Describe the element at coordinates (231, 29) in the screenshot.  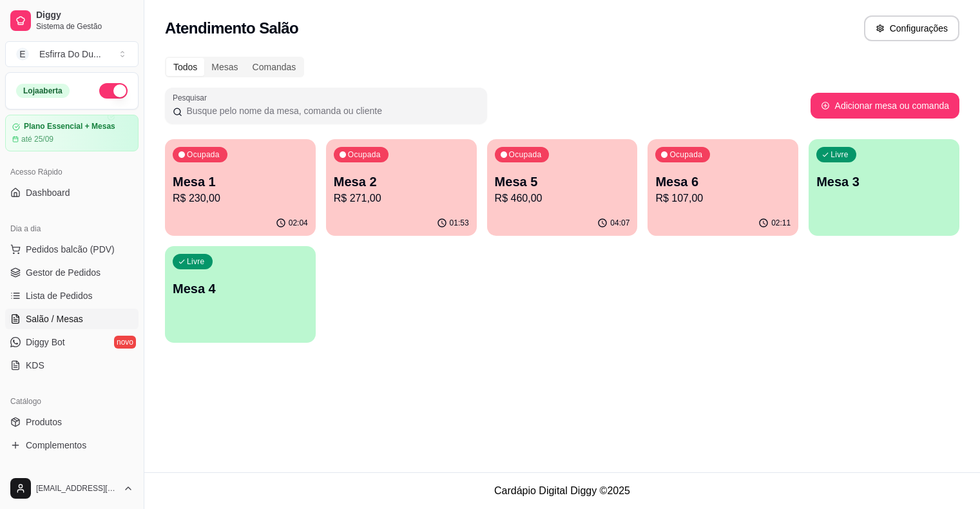
I see `h2: Atendimento Salão` at that location.